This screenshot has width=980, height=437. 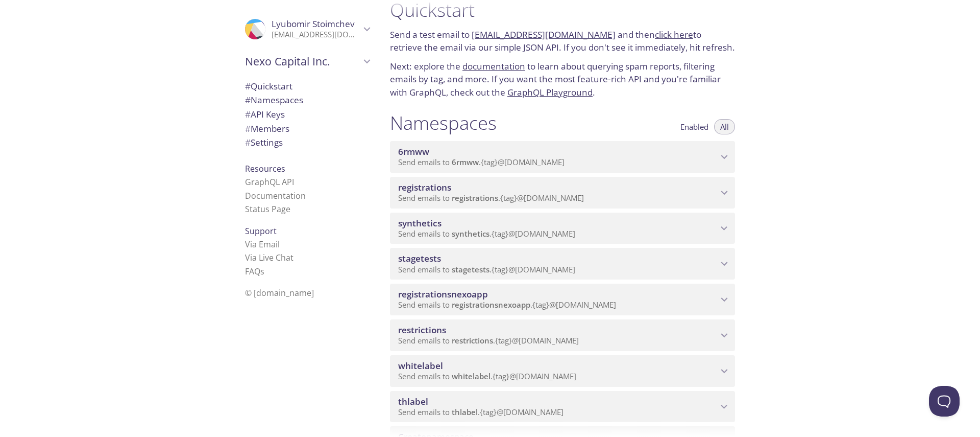 I want to click on div: 6rmww namespace, so click(x=562, y=157).